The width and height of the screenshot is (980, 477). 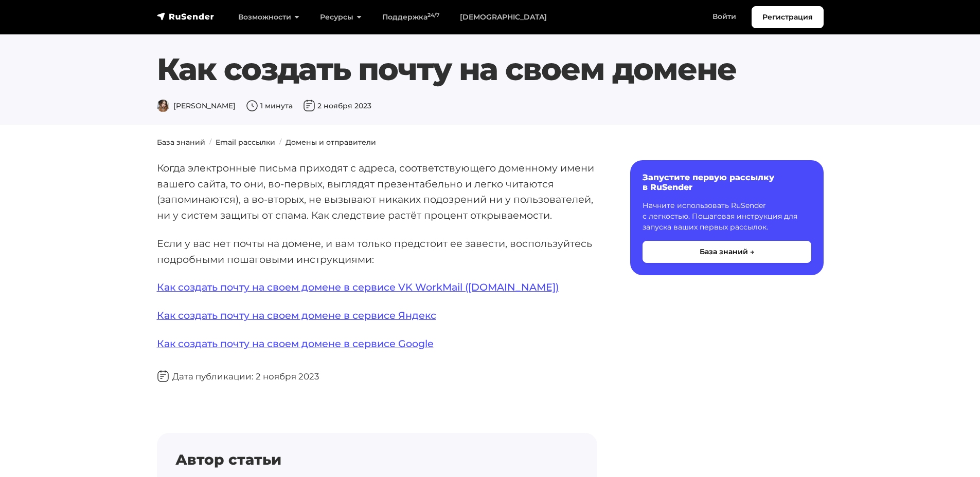 I want to click on h4: Автор статьи, so click(x=377, y=461).